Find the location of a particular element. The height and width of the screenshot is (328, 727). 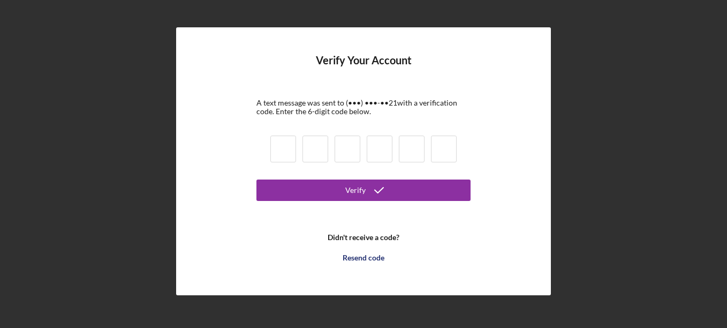

div: Verify is located at coordinates (355, 190).